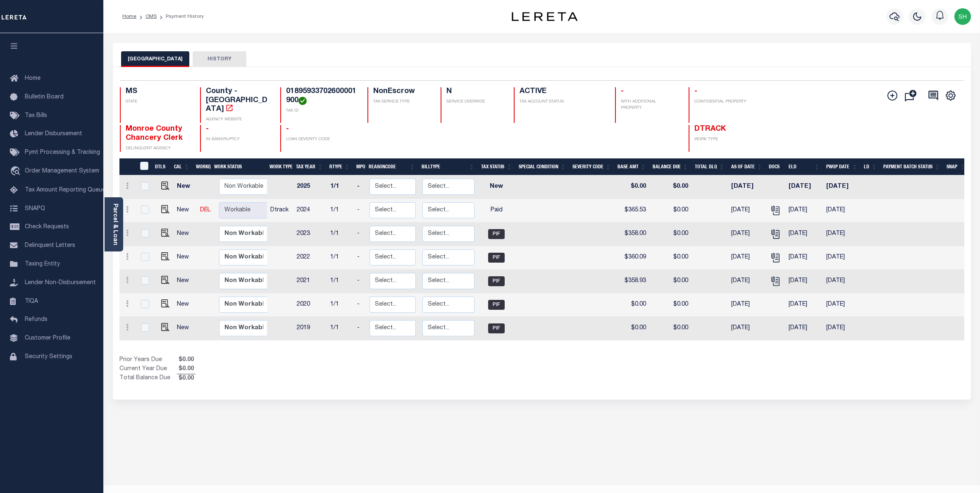  Describe the element at coordinates (340, 166) in the screenshot. I see `th: RType: activate to sort column ascending` at that location.